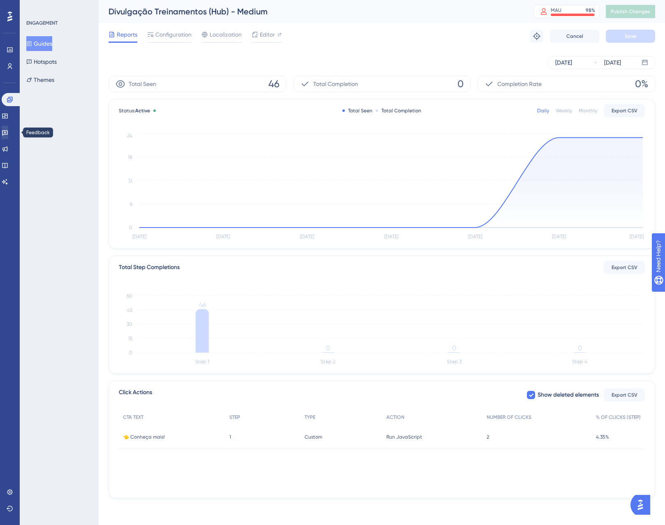 The width and height of the screenshot is (665, 525). Describe the element at coordinates (619, 417) in the screenshot. I see `span: % OF CLICKS (STEP)` at that location.